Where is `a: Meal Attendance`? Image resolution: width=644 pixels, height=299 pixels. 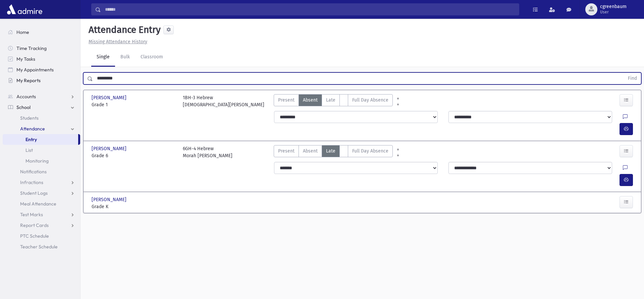
a: Meal Attendance is located at coordinates (41, 204).